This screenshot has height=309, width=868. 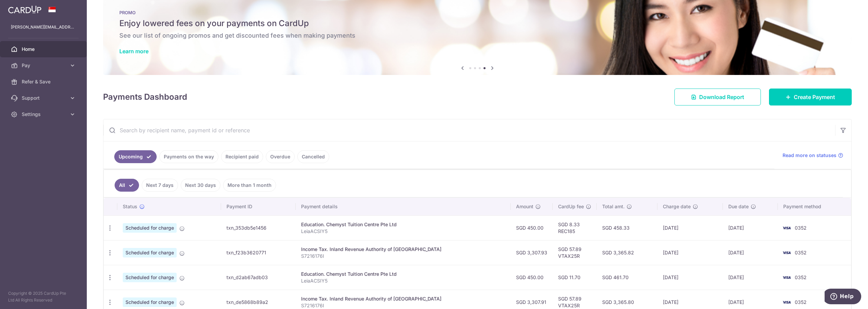 I want to click on td: SGD 57.89 VTAX25R, so click(x=575, y=252).